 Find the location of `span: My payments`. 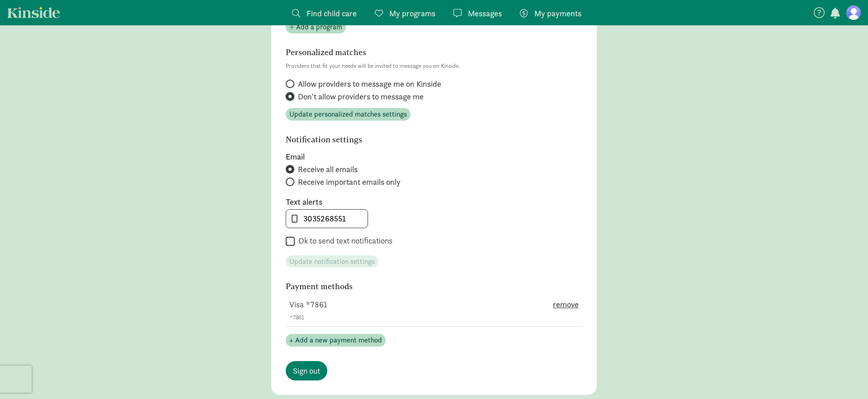

span: My payments is located at coordinates (557, 13).